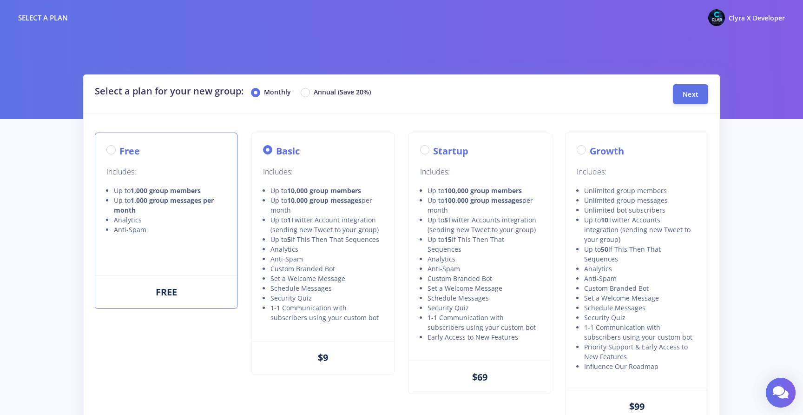 This screenshot has height=415, width=803. What do you see at coordinates (288, 151) in the screenshot?
I see `label: Basic` at bounding box center [288, 151].